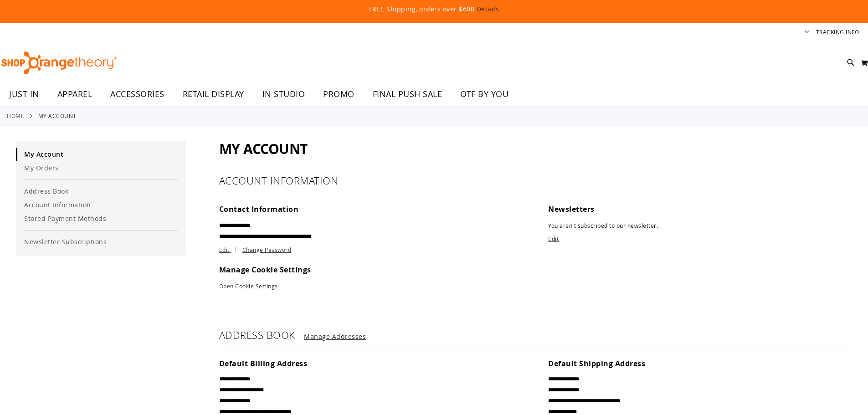 The height and width of the screenshot is (415, 868). Describe the element at coordinates (24, 94) in the screenshot. I see `span: JUST IN` at that location.